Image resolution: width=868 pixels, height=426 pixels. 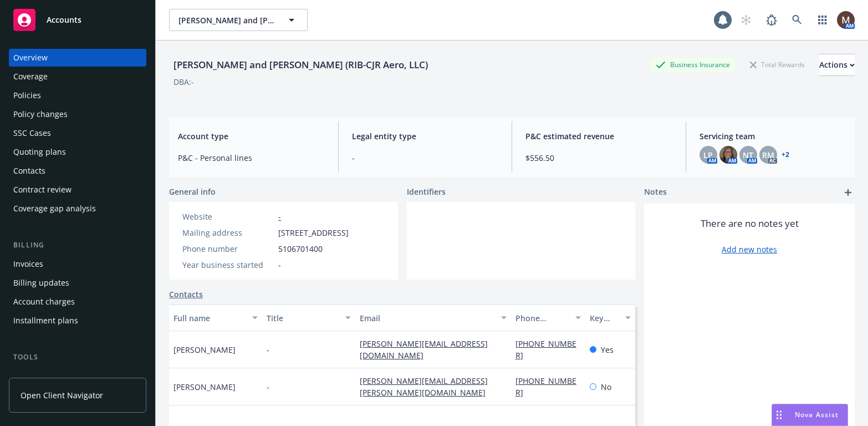 What do you see at coordinates (777, 64) in the screenshot?
I see `div: Total Rewards` at bounding box center [777, 64].